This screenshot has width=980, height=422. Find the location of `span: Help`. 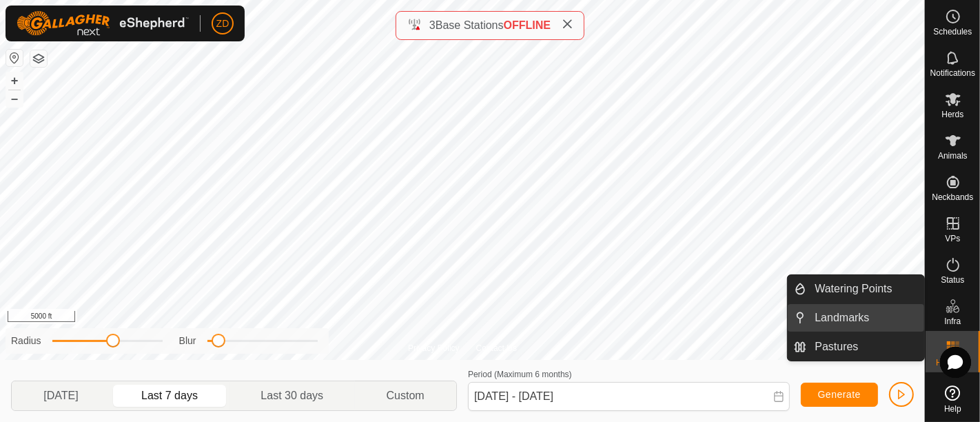

span: Help is located at coordinates (952, 409).